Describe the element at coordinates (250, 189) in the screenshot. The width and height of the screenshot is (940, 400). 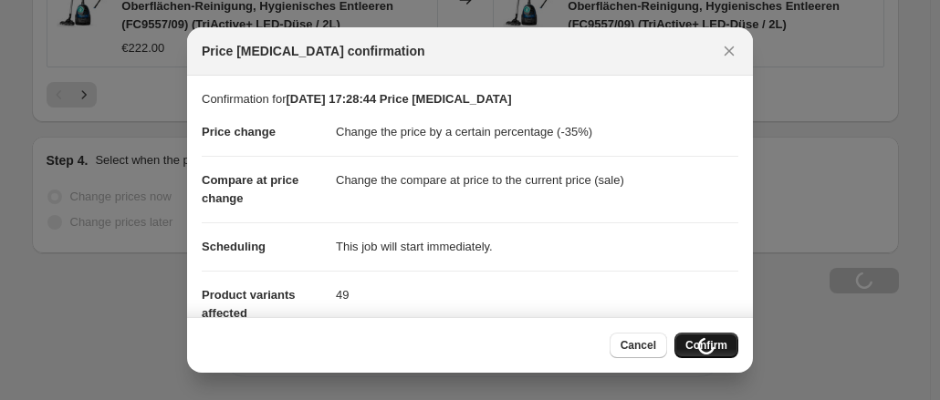
I see `span: Compare at price change` at that location.